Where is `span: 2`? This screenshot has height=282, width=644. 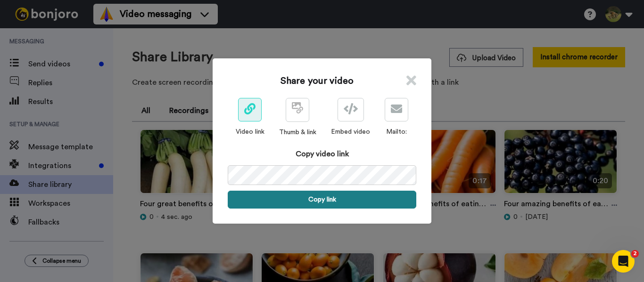 span: 2 is located at coordinates (635, 253).